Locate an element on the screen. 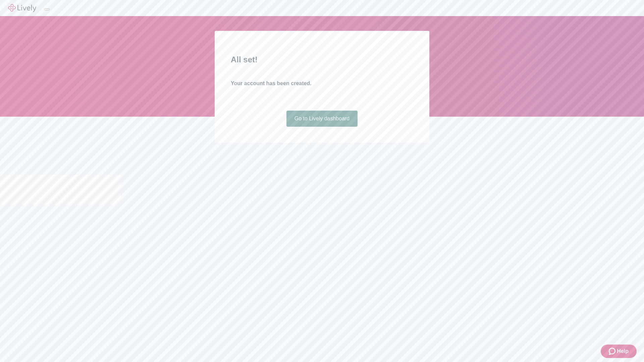  svg: Zendesk support icon is located at coordinates (613, 351).